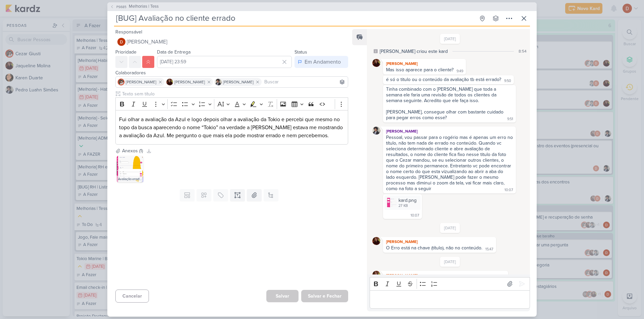 This screenshot has height=319, width=644. What do you see at coordinates (419, 70) in the screenshot?
I see `div: Mas isso aparece para o cliente?` at bounding box center [419, 70].